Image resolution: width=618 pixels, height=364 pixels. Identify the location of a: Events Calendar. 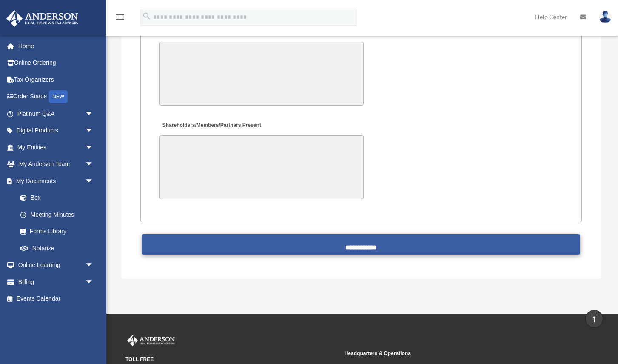
(56, 299).